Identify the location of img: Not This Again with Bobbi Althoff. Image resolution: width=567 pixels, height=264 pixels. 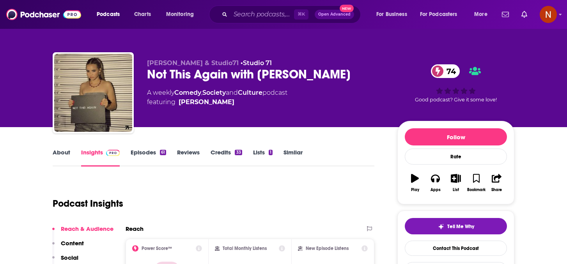
(93, 93).